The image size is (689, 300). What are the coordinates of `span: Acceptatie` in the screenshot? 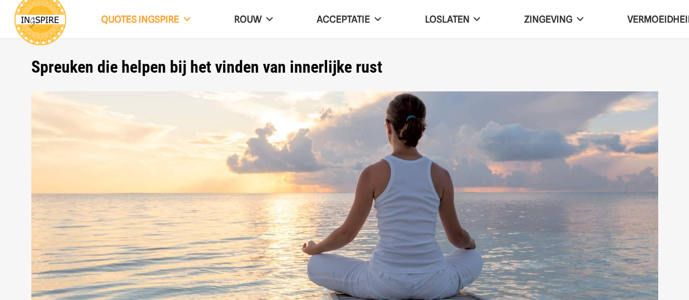 It's located at (343, 19).